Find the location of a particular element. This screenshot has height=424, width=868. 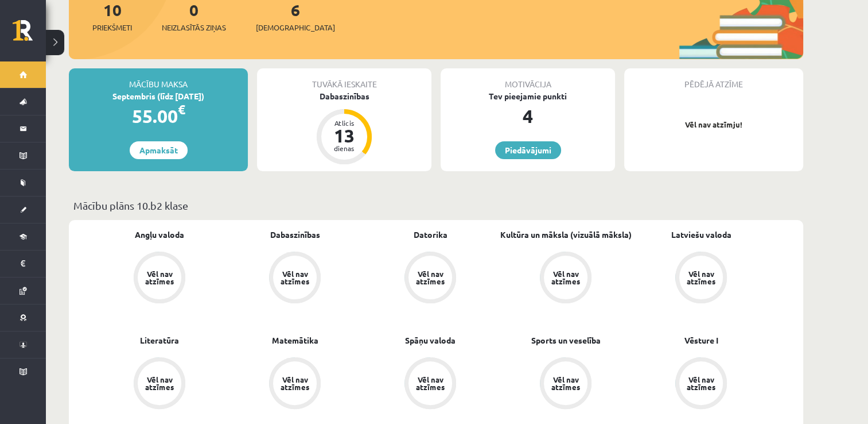

div: Dabaszinības is located at coordinates (344, 95).